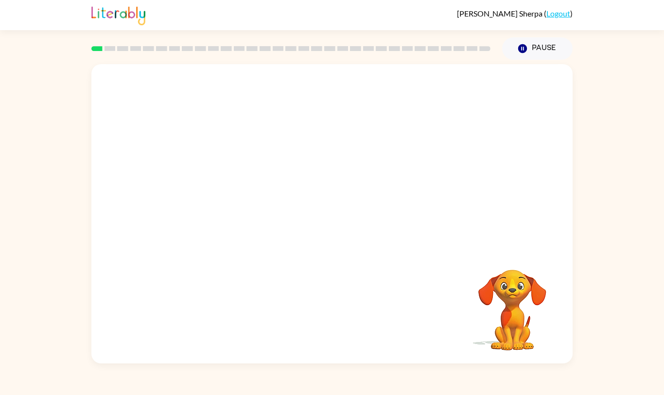 The height and width of the screenshot is (395, 664). What do you see at coordinates (118, 15) in the screenshot?
I see `img: Literably` at bounding box center [118, 15].